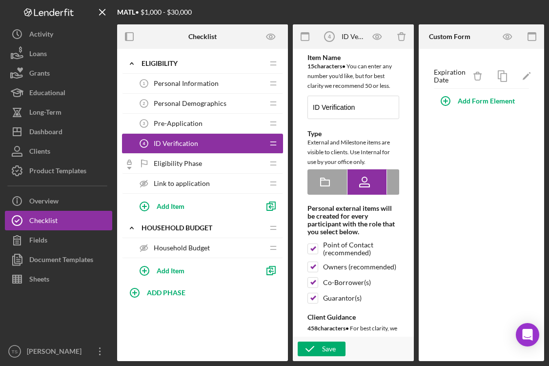  I want to click on span: Personal Information, so click(186, 83).